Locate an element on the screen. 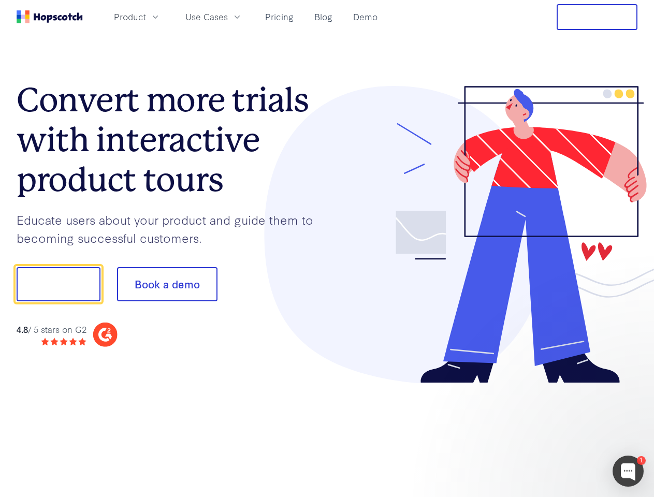 The image size is (654, 497). strong: 4.8 is located at coordinates (22, 329).